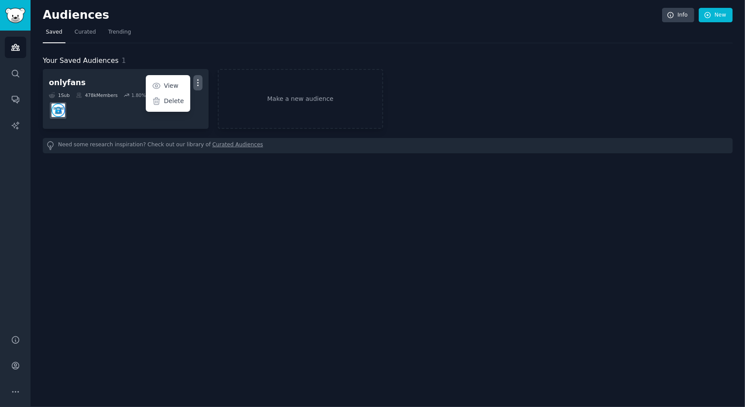 Image resolution: width=745 pixels, height=407 pixels. What do you see at coordinates (58, 110) in the screenshot?
I see `img: onlyfansadvice` at bounding box center [58, 110].